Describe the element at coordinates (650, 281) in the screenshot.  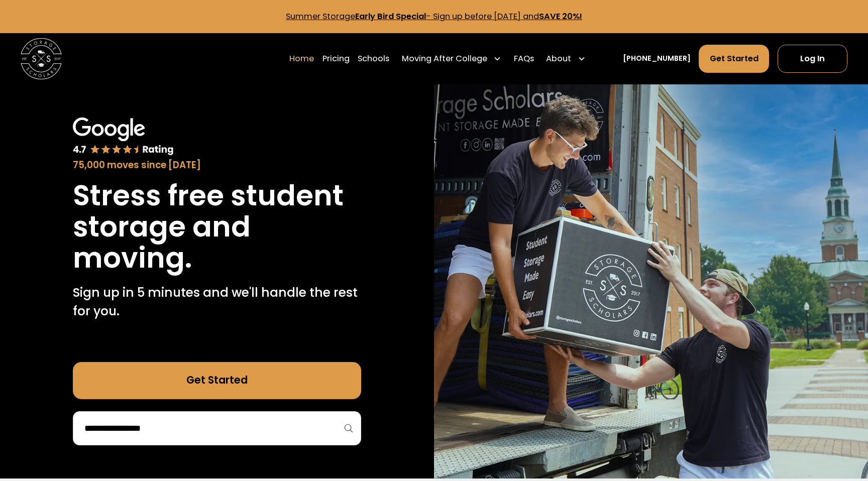
I see `img: Storage Scholars makes moving and storage easy.` at that location.